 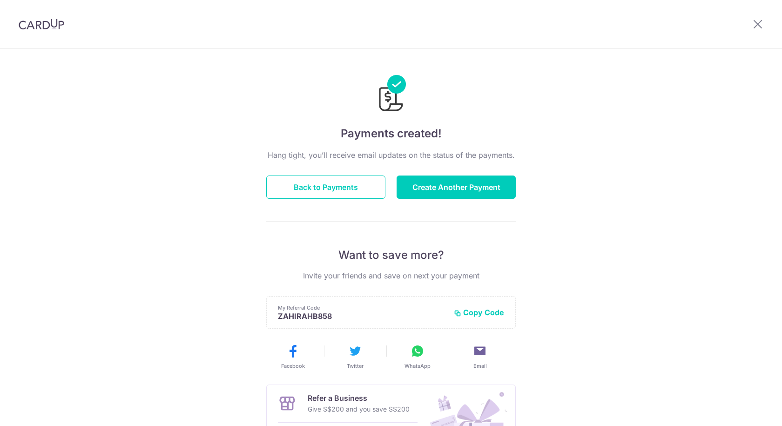 What do you see at coordinates (41, 24) in the screenshot?
I see `img: CardUp` at bounding box center [41, 24].